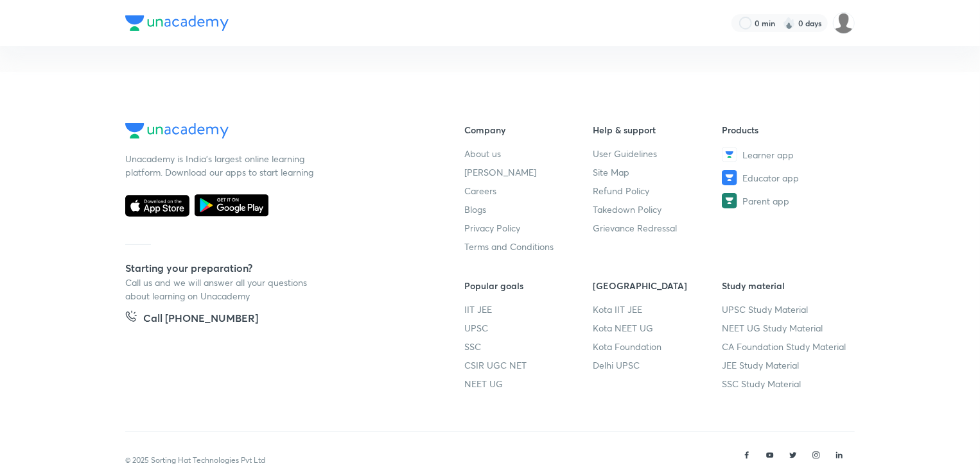 The width and height of the screenshot is (980, 468). I want to click on span: Careers, so click(480, 191).